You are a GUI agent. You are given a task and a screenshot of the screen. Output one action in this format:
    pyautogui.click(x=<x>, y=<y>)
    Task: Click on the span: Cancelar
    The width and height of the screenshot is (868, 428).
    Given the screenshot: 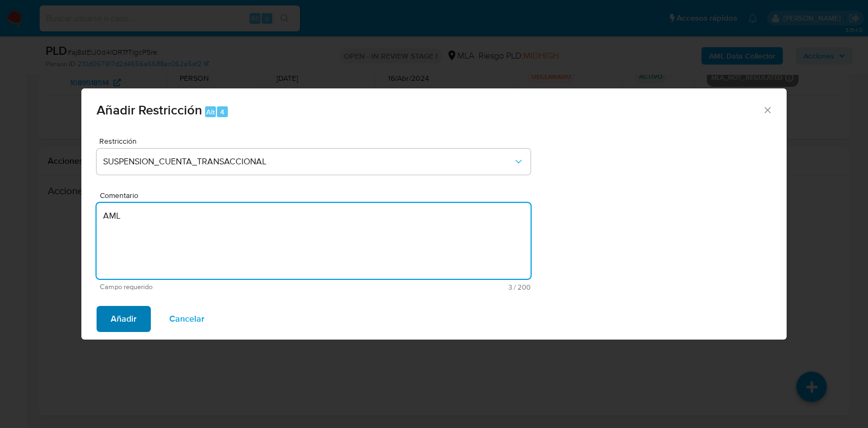 What is the action you would take?
    pyautogui.click(x=187, y=319)
    